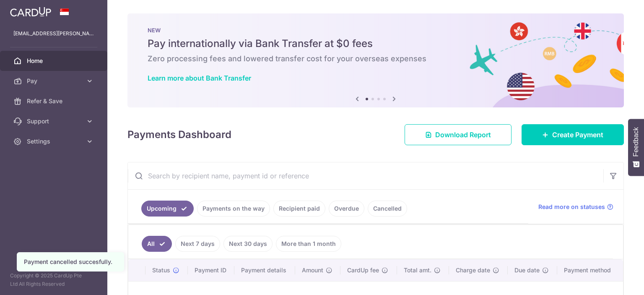  I want to click on th: Payment method, so click(590, 270).